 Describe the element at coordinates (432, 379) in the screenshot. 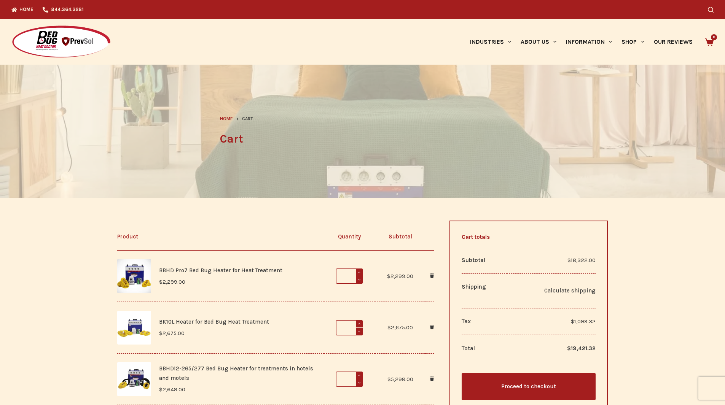

I see `a: Remove BBHD12-265/277 Bed Bug Heater for treatments in hotels and motels from cart` at that location.